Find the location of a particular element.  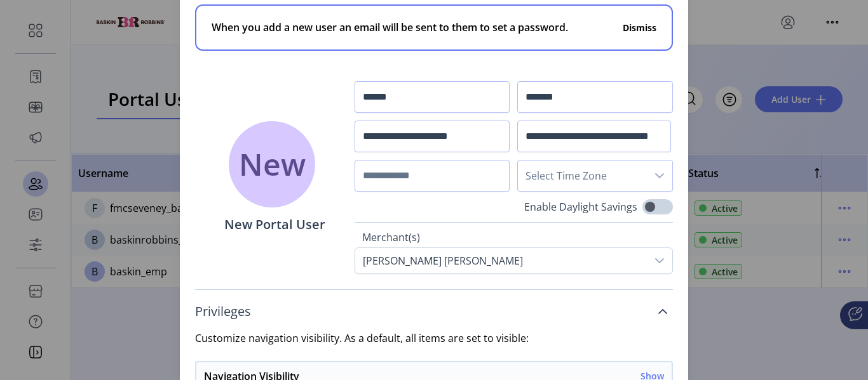

button: Dismiss is located at coordinates (639, 27).